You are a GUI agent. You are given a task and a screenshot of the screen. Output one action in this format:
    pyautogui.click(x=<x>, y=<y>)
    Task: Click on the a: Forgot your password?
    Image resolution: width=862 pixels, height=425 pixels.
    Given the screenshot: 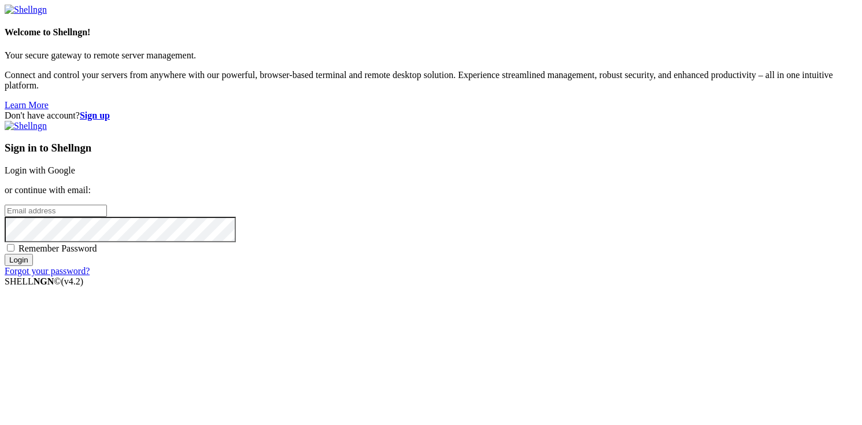 What is the action you would take?
    pyautogui.click(x=47, y=271)
    